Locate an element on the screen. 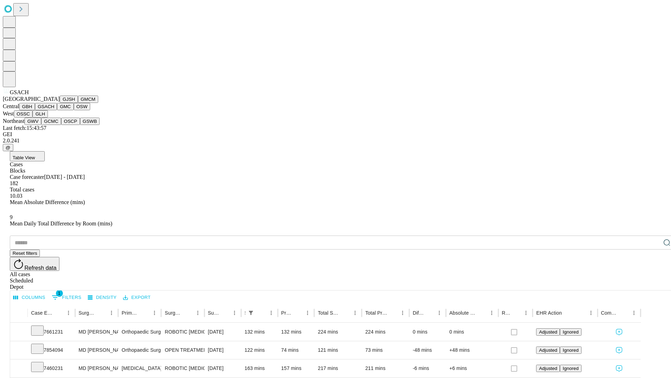 This screenshot has width=671, height=378. div: 163 mins is located at coordinates (260, 368).